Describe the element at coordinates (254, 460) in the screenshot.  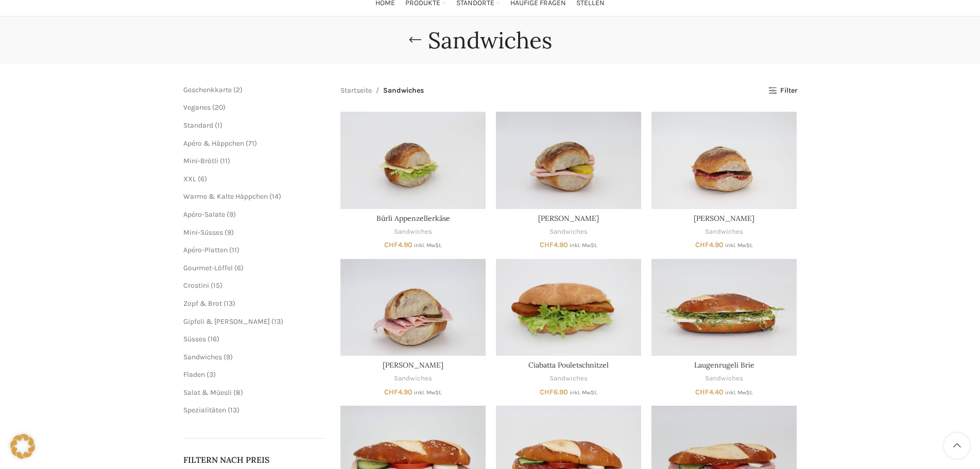
I see `h5: Filtern nach Preis` at that location.